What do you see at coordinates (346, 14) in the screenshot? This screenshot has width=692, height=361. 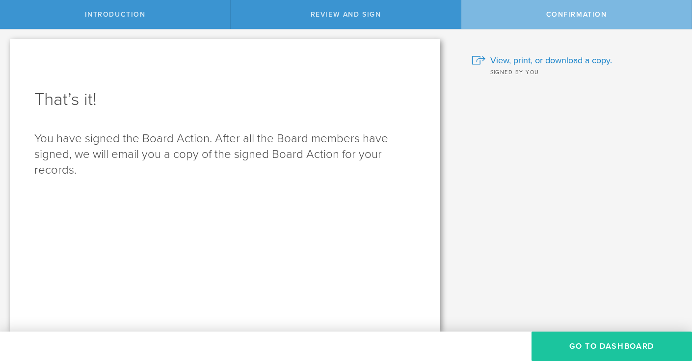 I see `span: Review and Sign` at bounding box center [346, 14].